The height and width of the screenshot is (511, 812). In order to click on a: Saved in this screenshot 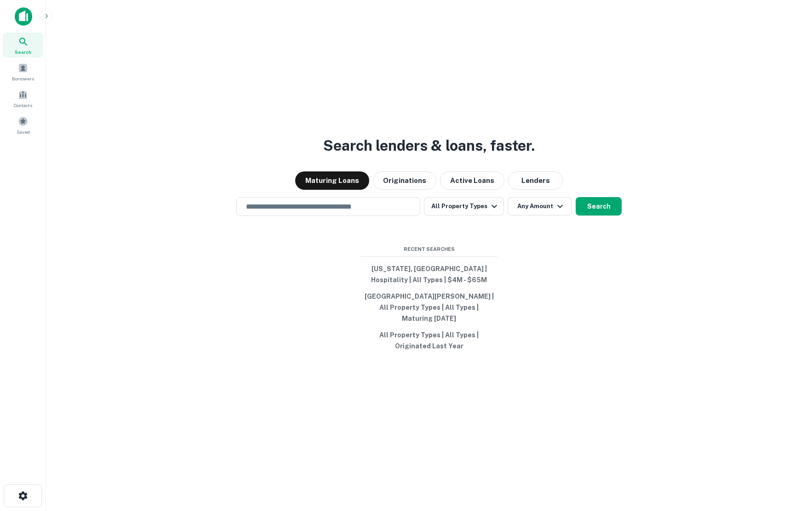, I will do `click(23, 125)`.